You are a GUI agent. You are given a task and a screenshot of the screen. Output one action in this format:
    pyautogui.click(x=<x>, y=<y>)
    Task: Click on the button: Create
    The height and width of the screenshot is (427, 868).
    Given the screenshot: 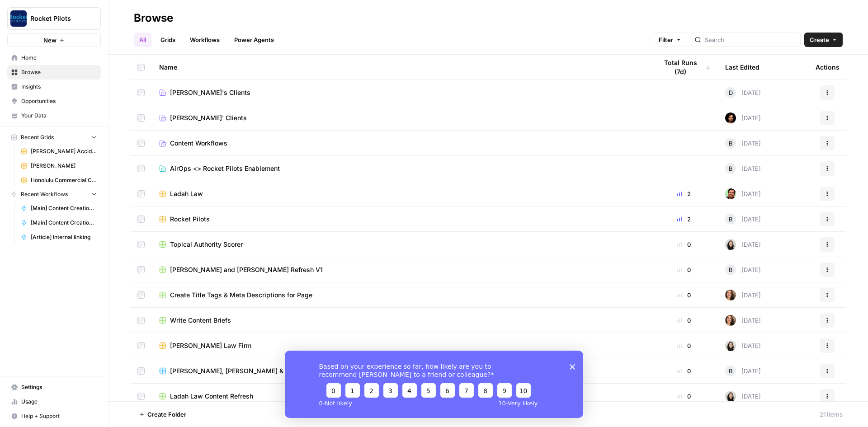 What is the action you would take?
    pyautogui.click(x=823, y=40)
    